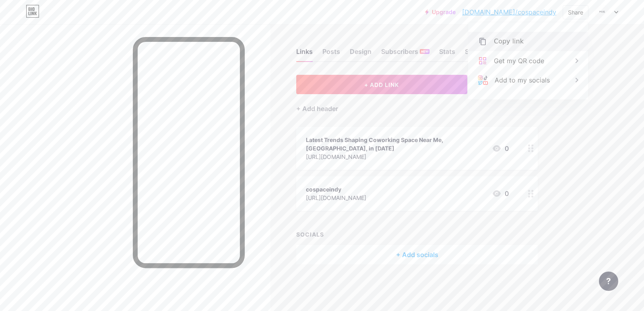 Image resolution: width=644 pixels, height=311 pixels. I want to click on div: Design, so click(361, 54).